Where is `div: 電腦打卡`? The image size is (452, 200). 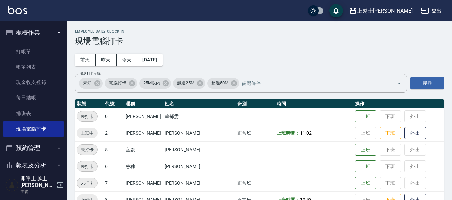
div: 電腦打卡 is located at coordinates (121, 84).